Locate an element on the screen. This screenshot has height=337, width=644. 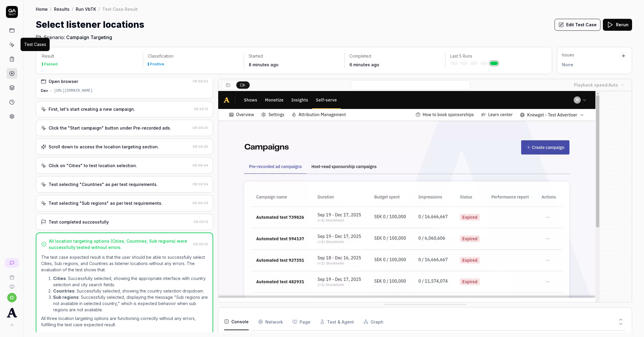
button: Graph is located at coordinates (373, 322).